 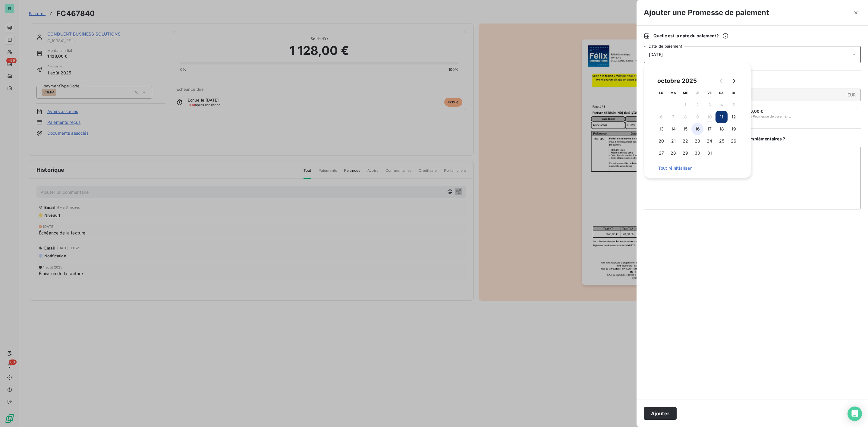 What do you see at coordinates (673, 117) in the screenshot?
I see `button: 7` at bounding box center [673, 117].